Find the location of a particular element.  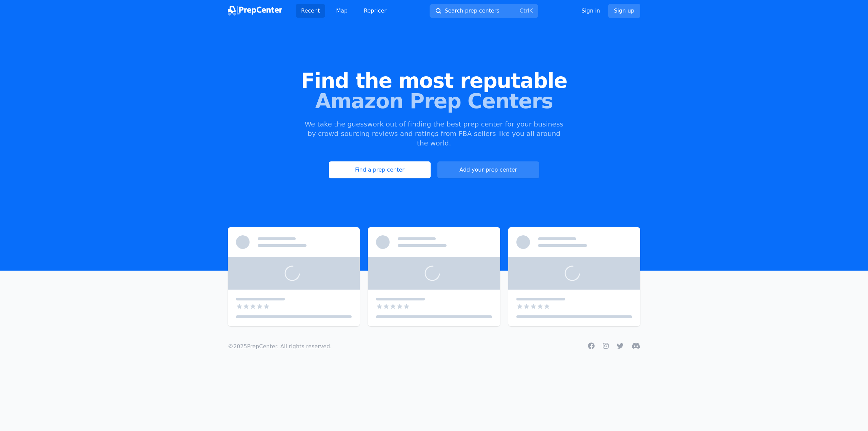

kbd: Ctrl is located at coordinates (525, 11).